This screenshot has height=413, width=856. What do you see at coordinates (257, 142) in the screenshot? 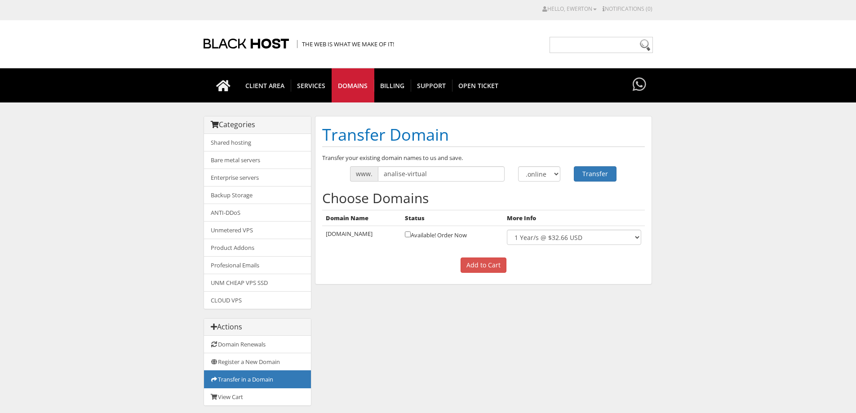
I see `a: Shared hosting` at bounding box center [257, 142].